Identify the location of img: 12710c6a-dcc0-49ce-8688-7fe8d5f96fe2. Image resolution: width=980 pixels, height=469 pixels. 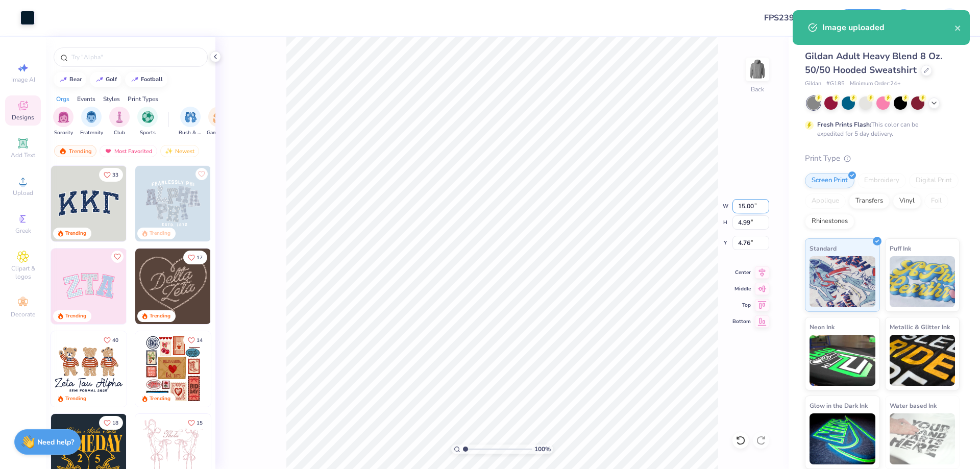
(173, 286).